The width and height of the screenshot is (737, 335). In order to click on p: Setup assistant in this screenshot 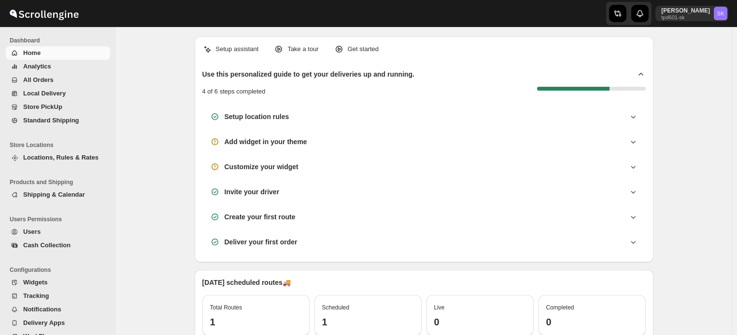, I will do `click(237, 49)`.